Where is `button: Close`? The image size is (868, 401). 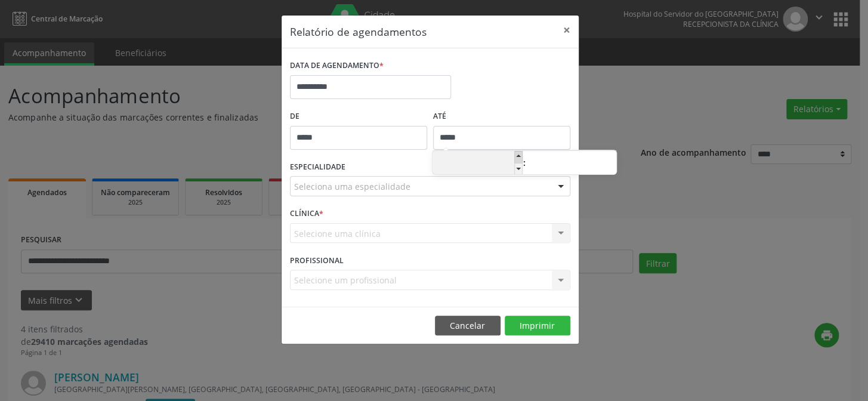 button: Close is located at coordinates (567, 29).